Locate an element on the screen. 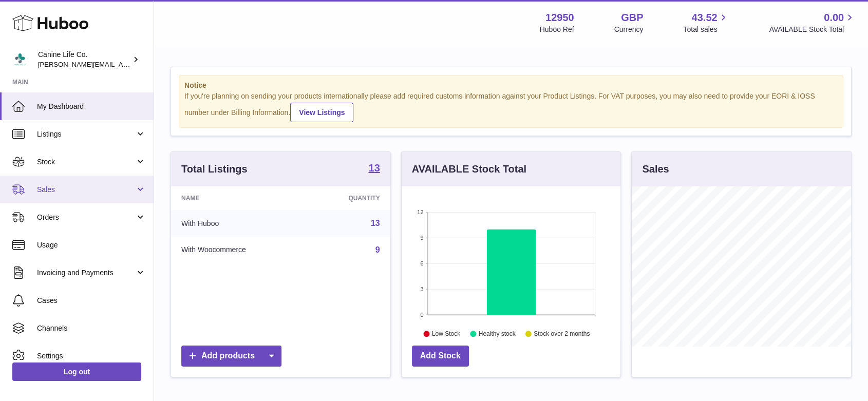  text: 0 is located at coordinates (421, 315).